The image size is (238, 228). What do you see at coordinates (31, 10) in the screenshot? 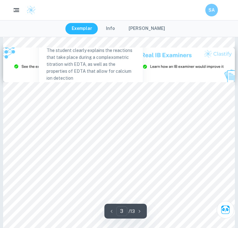
I see `img: Clastify logo` at bounding box center [31, 10].